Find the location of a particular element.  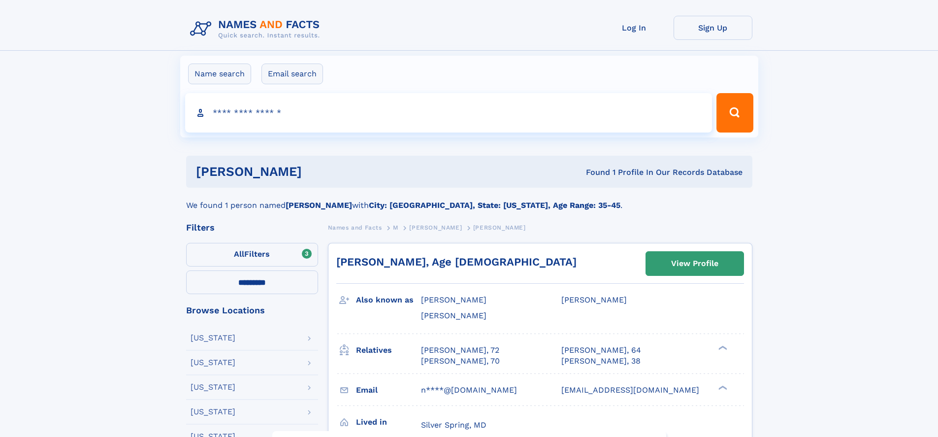

h3: Lived in is located at coordinates (389, 422).